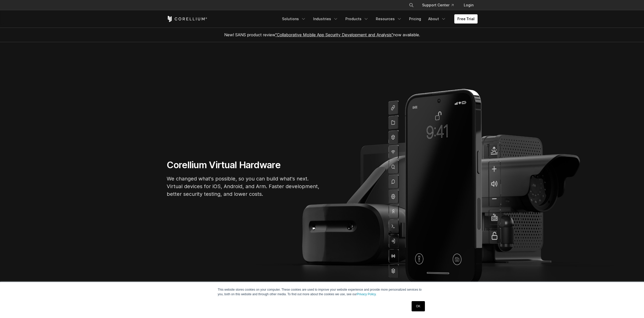 The width and height of the screenshot is (644, 318). Describe the element at coordinates (243, 186) in the screenshot. I see `p: We changed what's possible, so you can build what's next. Virtual devices for iOS, Android, and A...` at that location.